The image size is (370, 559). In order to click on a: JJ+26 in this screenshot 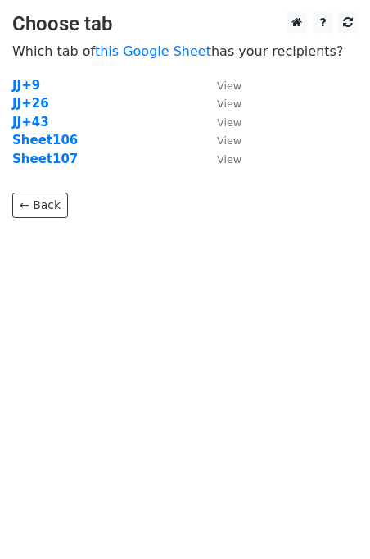, I will do `click(30, 103)`.